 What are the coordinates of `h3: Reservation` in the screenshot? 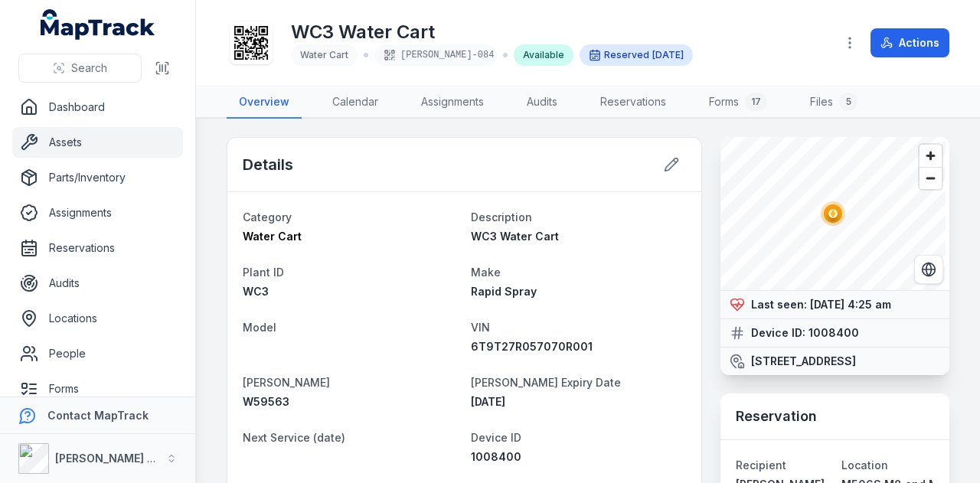 It's located at (777, 416).